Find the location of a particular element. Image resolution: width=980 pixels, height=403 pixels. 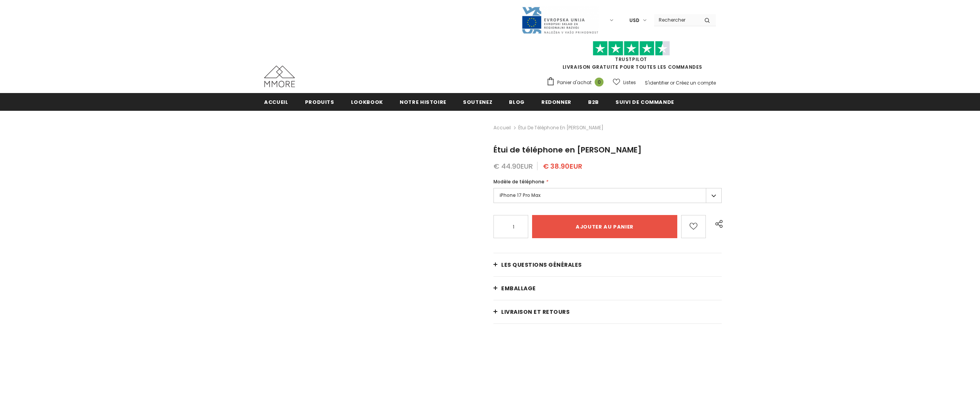

a: Javni Razpis is located at coordinates (559, 20).